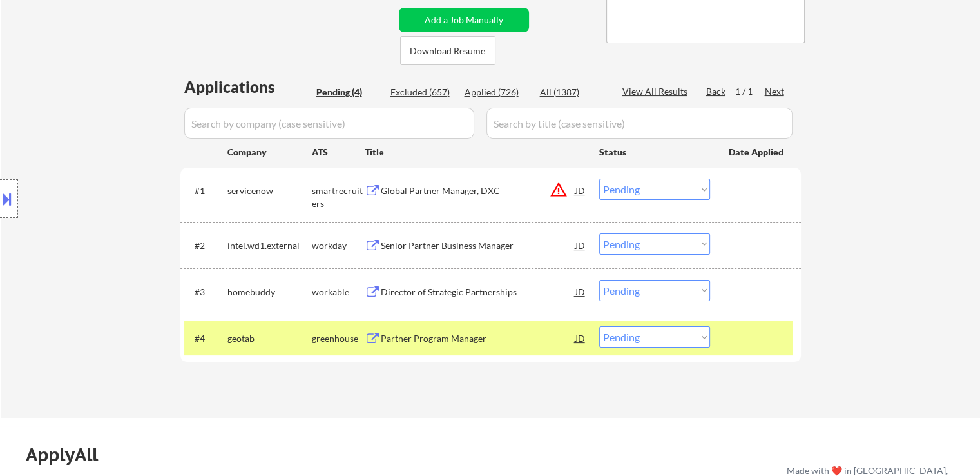  I want to click on div: Partner Program Manager, so click(478, 339).